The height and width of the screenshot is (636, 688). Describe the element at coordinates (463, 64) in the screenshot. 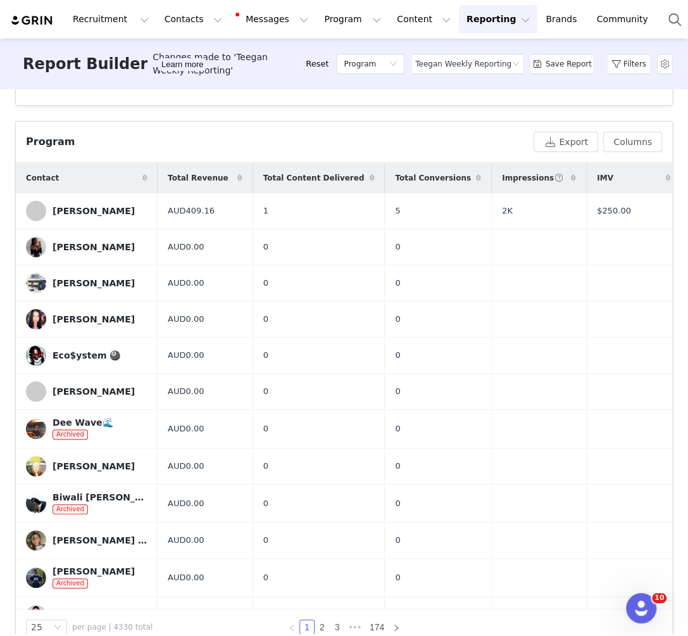

I see `div: Teegan Weekly Reporting` at that location.